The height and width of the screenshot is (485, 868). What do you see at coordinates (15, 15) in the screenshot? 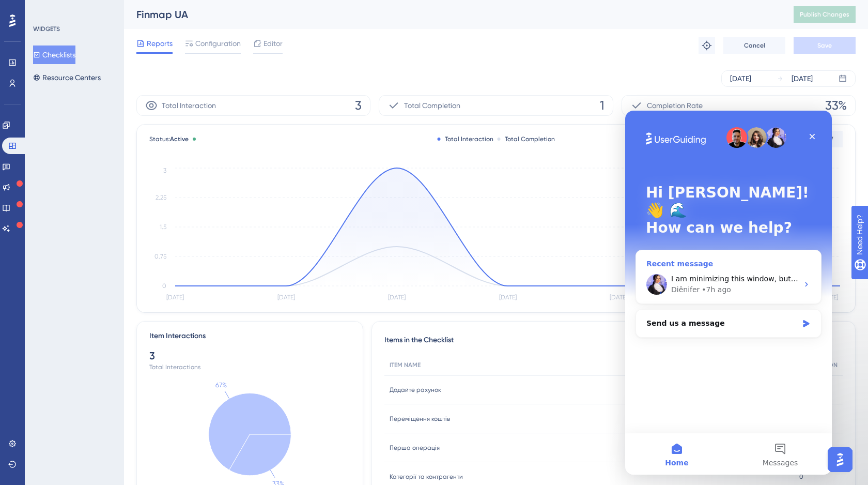
I see `img: launcher-image-alternative-text` at bounding box center [15, 15].